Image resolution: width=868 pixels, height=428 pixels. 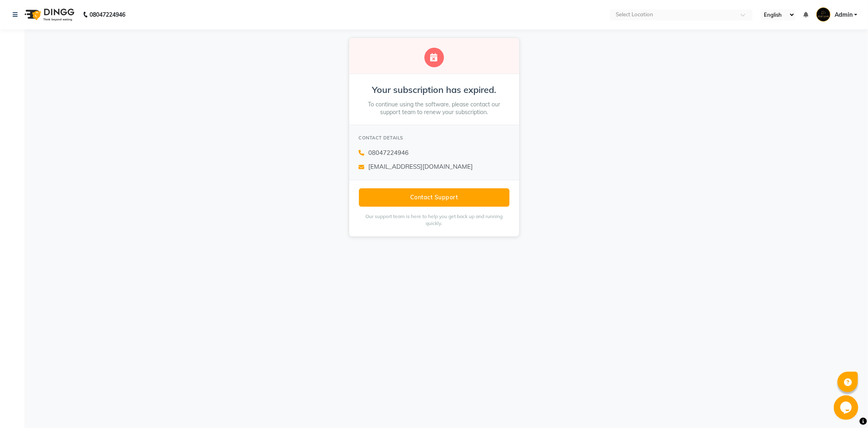 What do you see at coordinates (844, 15) in the screenshot?
I see `span: Admin` at bounding box center [844, 15].